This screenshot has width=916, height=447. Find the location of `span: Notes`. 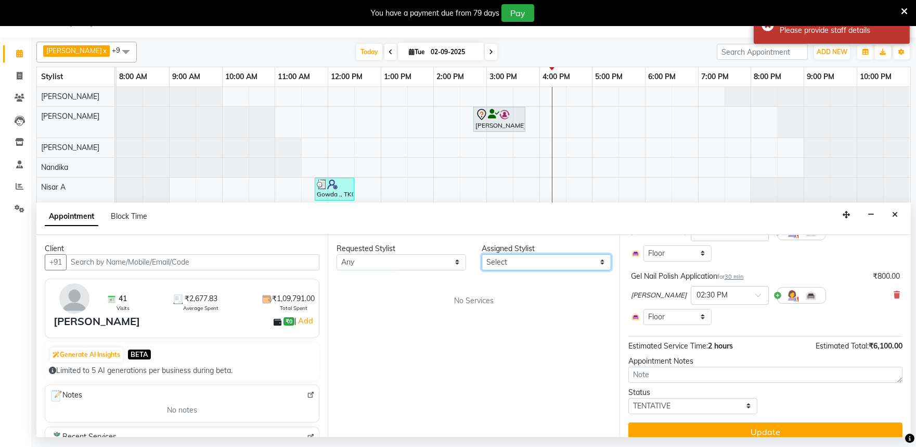

span: Notes is located at coordinates (66, 396).